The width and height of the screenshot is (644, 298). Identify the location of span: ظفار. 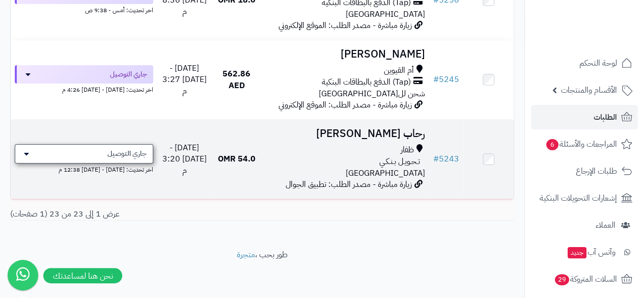
(407, 150).